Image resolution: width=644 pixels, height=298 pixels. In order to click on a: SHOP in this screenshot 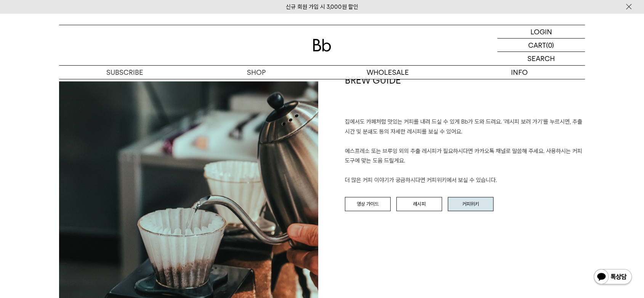, I will do `click(256, 72)`.